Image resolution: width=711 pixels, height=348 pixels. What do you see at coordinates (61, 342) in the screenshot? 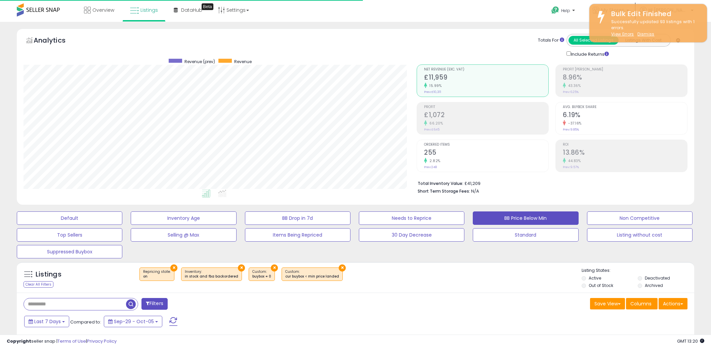
I see `div: seller snap | |` at bounding box center [61, 342].